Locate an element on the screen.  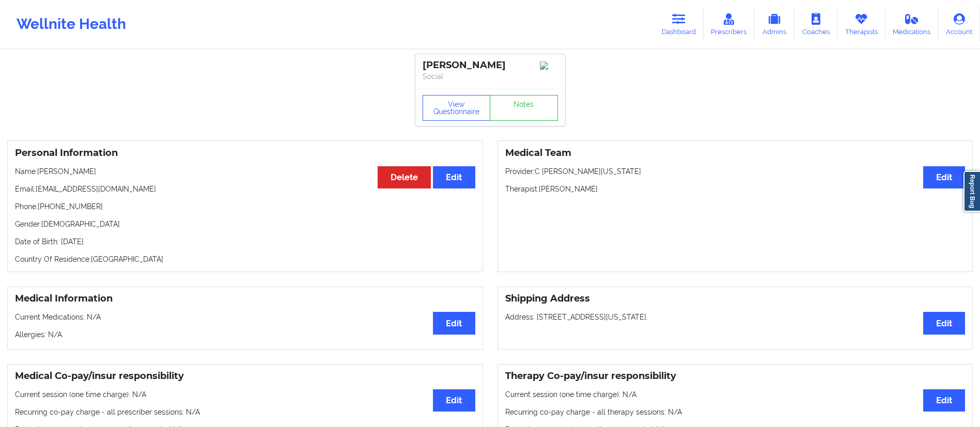
a: Coaches is located at coordinates (816, 24).